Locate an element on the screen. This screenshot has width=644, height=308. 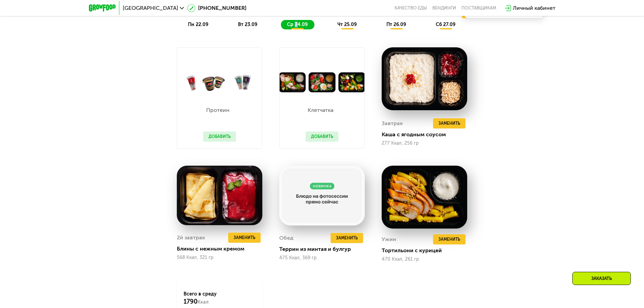
div: 2й завтрак is located at coordinates (191, 238).